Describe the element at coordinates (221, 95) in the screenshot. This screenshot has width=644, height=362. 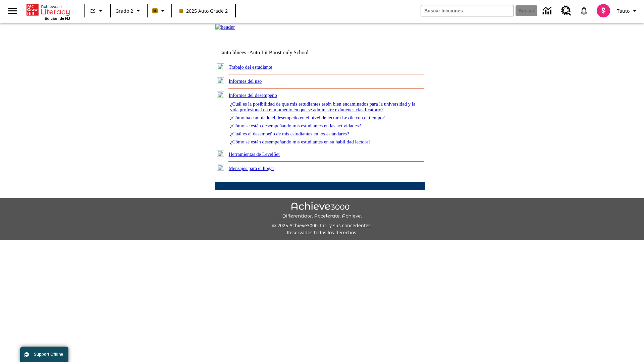
I see `img: minus.gif` at that location.